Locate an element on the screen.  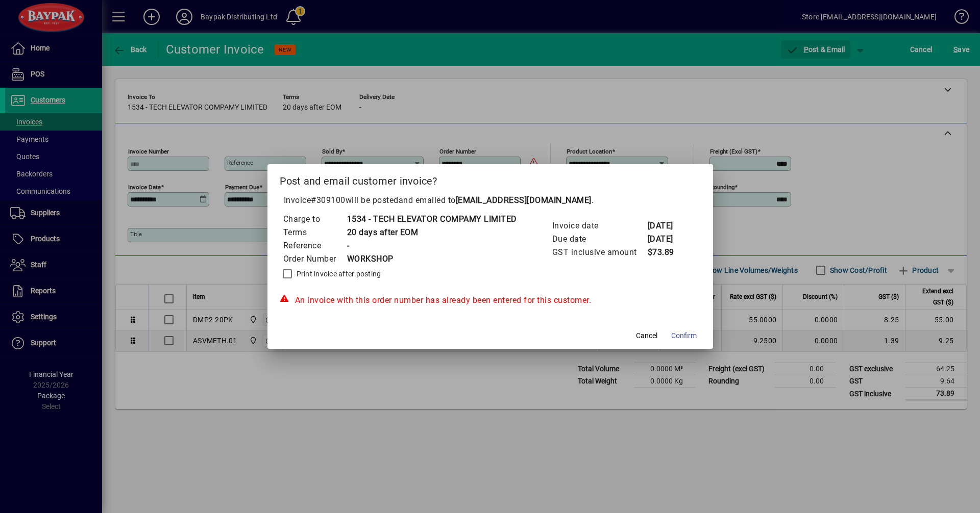
label: Print invoice after posting is located at coordinates (338, 274).